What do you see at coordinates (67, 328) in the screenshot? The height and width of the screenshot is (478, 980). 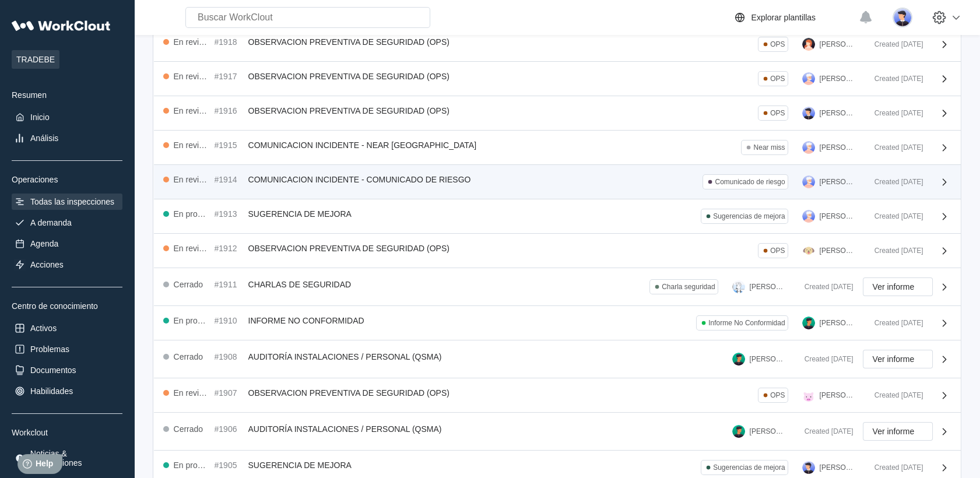 I see `a: Activos` at bounding box center [67, 328].